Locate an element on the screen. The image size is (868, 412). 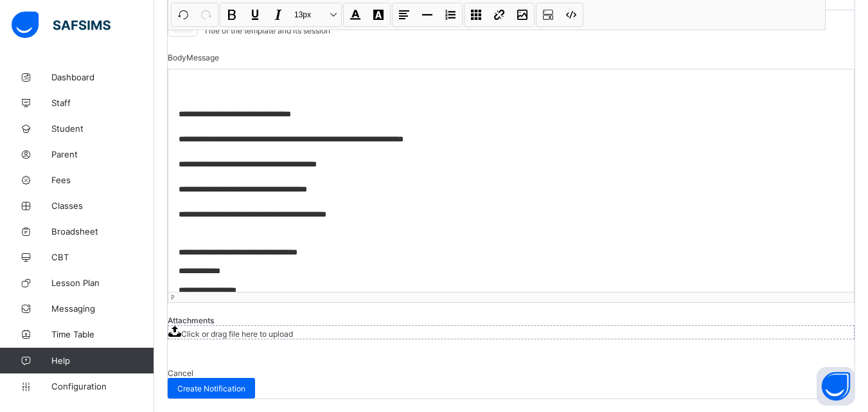
button: Align is located at coordinates (404, 15).